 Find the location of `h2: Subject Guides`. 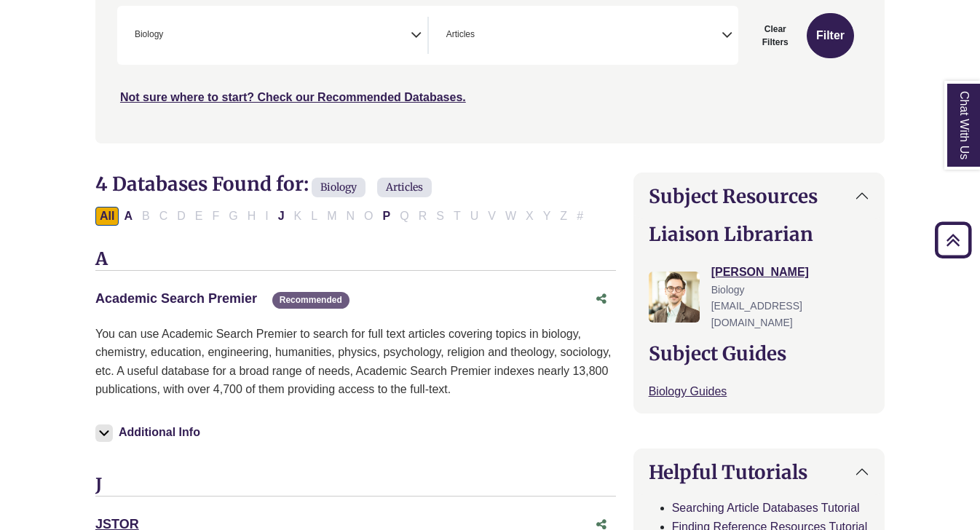

h2: Subject Guides is located at coordinates (758, 353).